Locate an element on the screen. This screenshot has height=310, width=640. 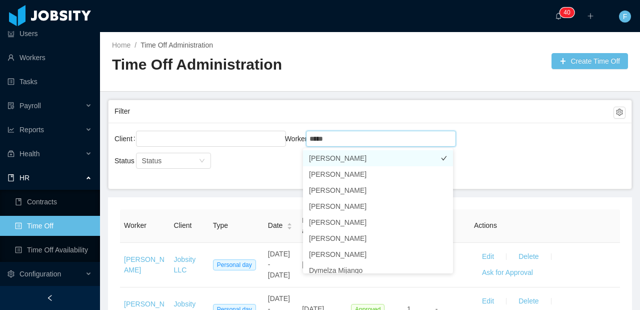
a: Home is located at coordinates (121, 45).